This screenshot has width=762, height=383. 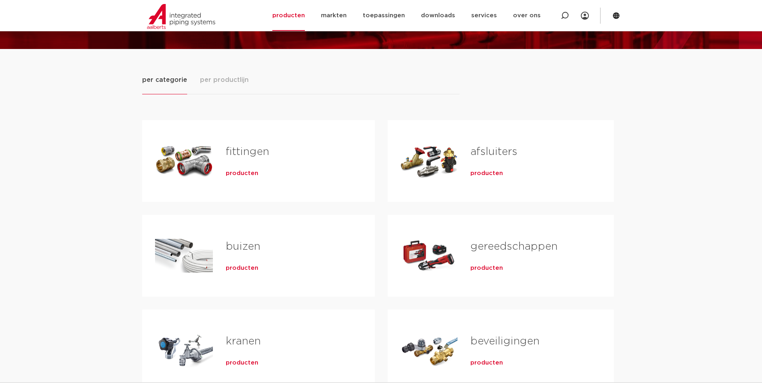 I want to click on a: afsluiters, so click(x=494, y=152).